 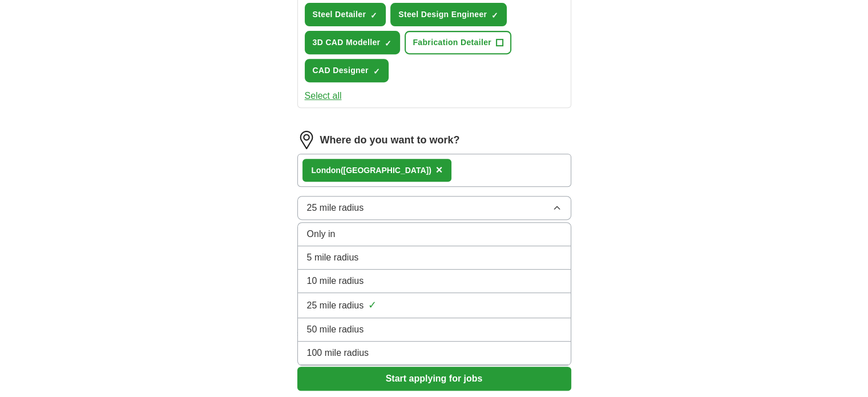 I want to click on button: CAD Designer✓, so click(x=346, y=70).